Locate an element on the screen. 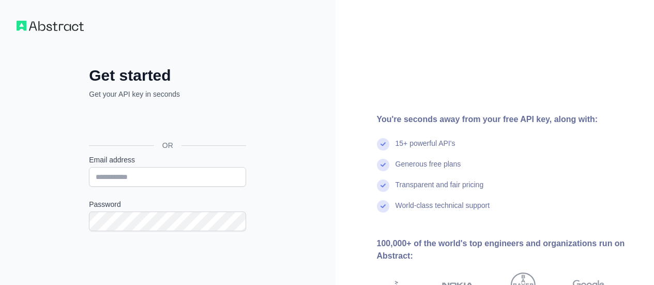 This screenshot has width=654, height=285. div: You're seconds away from your free API key, along with: is located at coordinates (507, 119).